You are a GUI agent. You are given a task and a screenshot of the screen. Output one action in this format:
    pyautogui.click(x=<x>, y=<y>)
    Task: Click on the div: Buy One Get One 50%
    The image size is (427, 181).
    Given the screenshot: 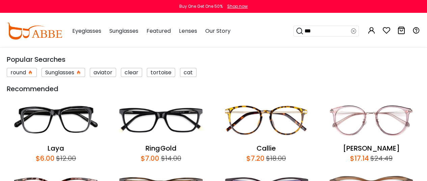 What is the action you would take?
    pyautogui.click(x=201, y=6)
    